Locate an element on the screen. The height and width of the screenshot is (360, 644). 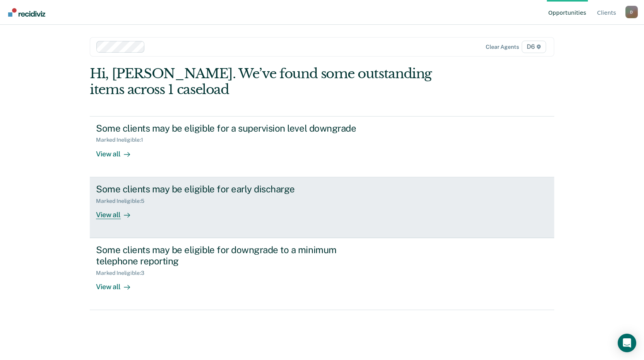
a: Some clients may be eligible for downgrade to a minimum telephone reportingMarked Ineligible:3Vie... is located at coordinates (322, 274).